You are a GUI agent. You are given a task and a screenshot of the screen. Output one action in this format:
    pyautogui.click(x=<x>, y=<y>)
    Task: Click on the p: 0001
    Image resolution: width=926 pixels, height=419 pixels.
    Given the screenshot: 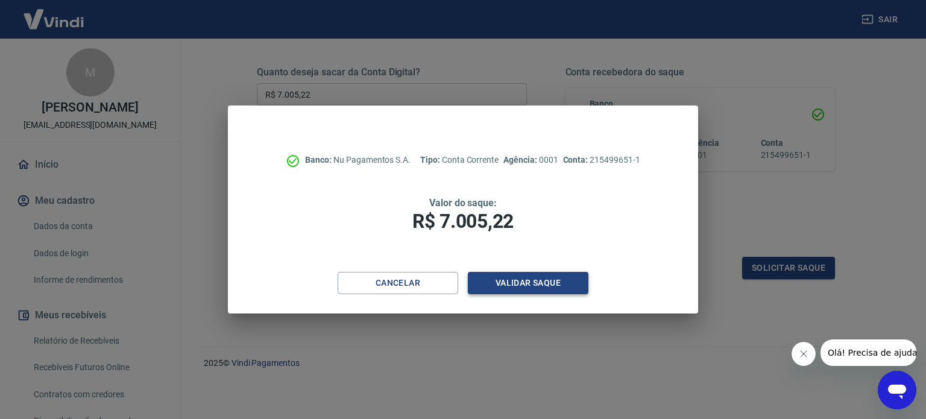 What is the action you would take?
    pyautogui.click(x=531, y=160)
    